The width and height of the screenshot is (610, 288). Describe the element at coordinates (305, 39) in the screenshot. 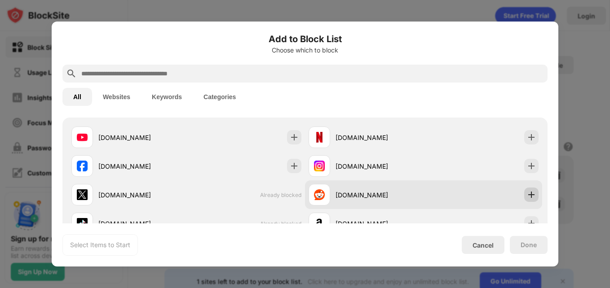

I see `h6: Add to Block List` at that location.